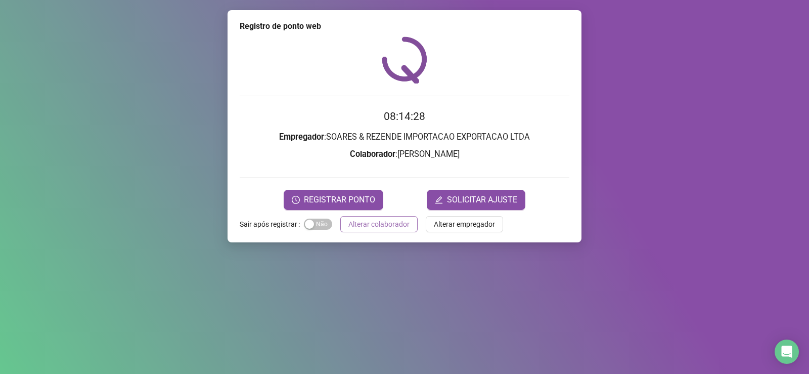 This screenshot has height=374, width=809. I want to click on strong: Colaborador, so click(373, 154).